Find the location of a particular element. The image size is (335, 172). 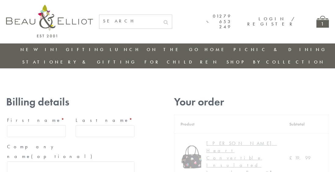

a: Home is located at coordinates (217, 50).